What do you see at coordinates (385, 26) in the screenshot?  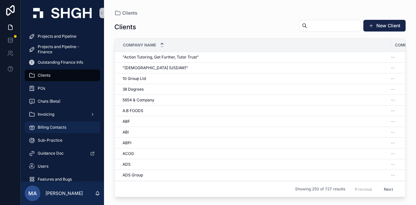 I see `a: New Client` at bounding box center [385, 26].